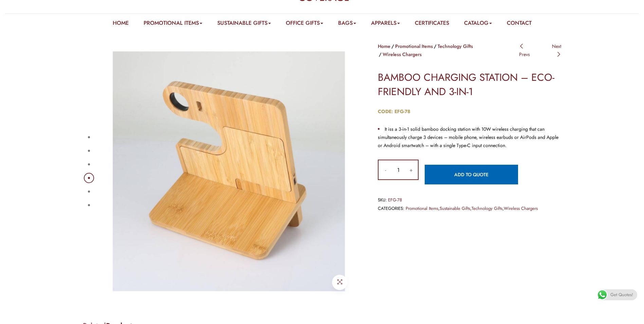 The height and width of the screenshot is (324, 644). I want to click on button: 5 of 6, so click(89, 192).